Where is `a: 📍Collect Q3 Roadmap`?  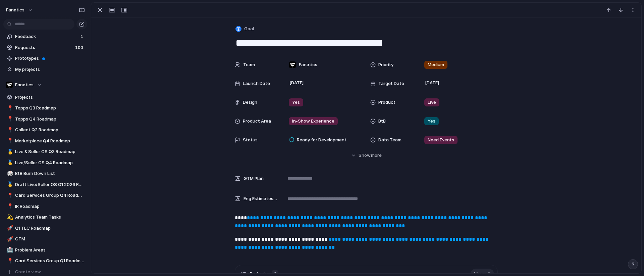
a: 📍Collect Q3 Roadmap is located at coordinates (45, 130).